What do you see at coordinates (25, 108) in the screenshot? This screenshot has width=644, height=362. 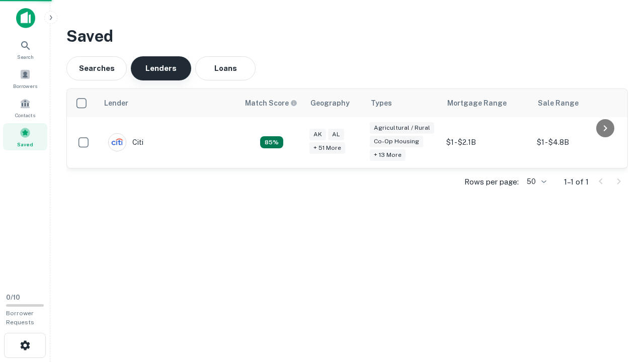 I see `a: Contacts` at bounding box center [25, 108].